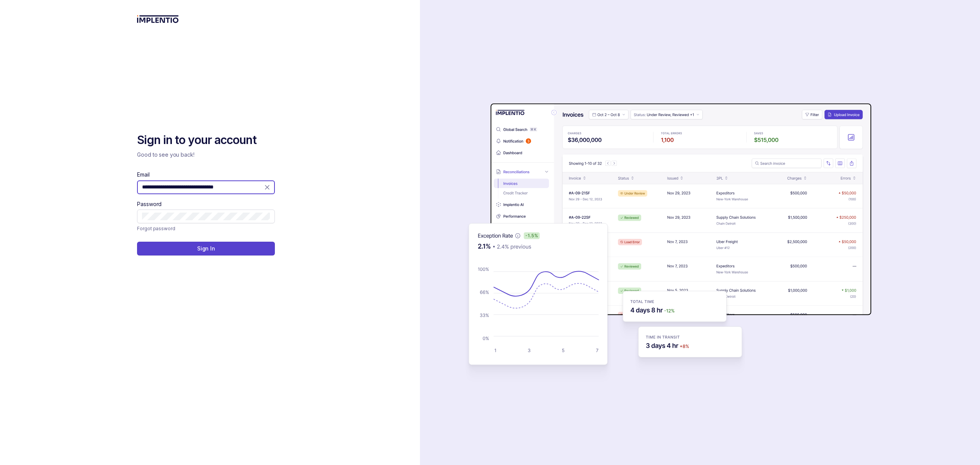  I want to click on p: Sign In, so click(206, 248).